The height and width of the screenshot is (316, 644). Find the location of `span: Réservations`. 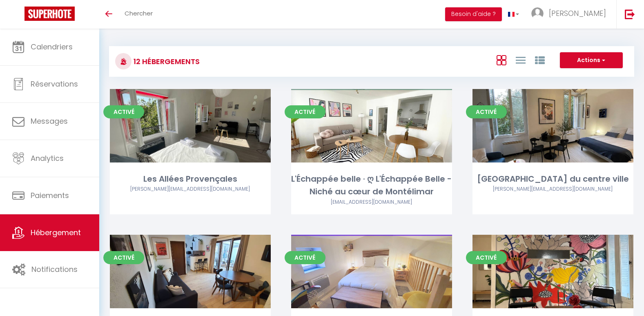

span: Réservations is located at coordinates (54, 84).